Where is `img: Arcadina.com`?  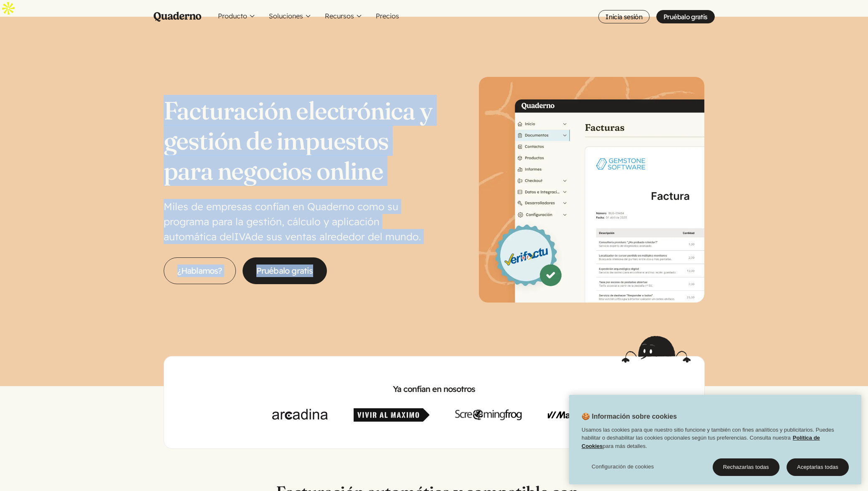
img: Arcadina.com is located at coordinates (300, 415).